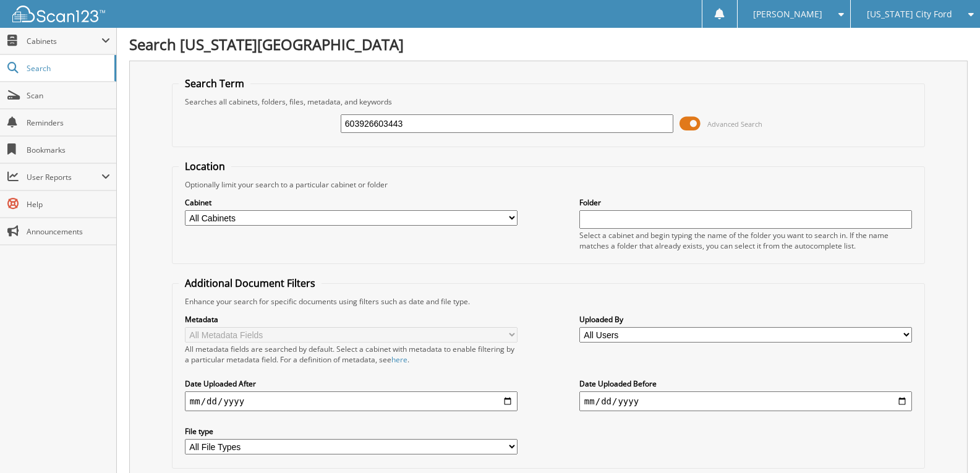  Describe the element at coordinates (68, 122) in the screenshot. I see `span: Reminders` at that location.